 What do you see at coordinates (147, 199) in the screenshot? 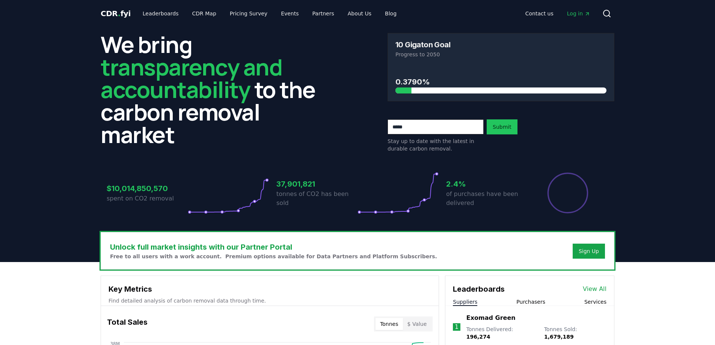
I see `p: spent on CO2 removal` at bounding box center [147, 199].